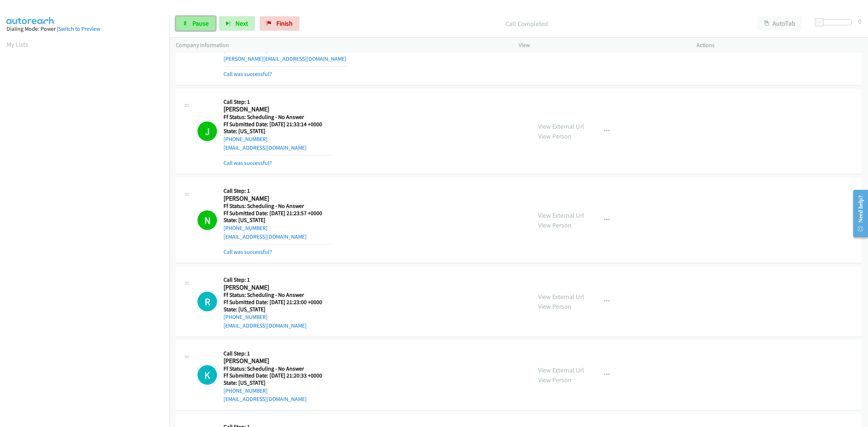 The image size is (868, 427). What do you see at coordinates (79, 28) in the screenshot?
I see `a: Switch to Preview` at bounding box center [79, 28].